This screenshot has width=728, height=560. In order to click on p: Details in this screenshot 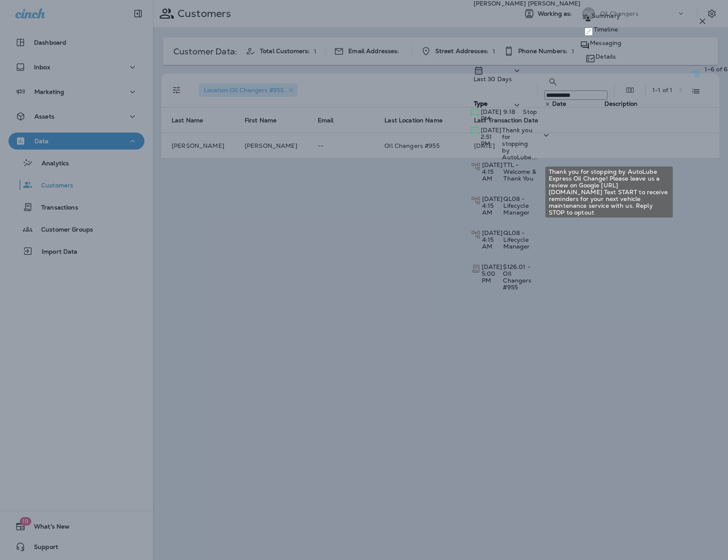, I will do `click(606, 57)`.